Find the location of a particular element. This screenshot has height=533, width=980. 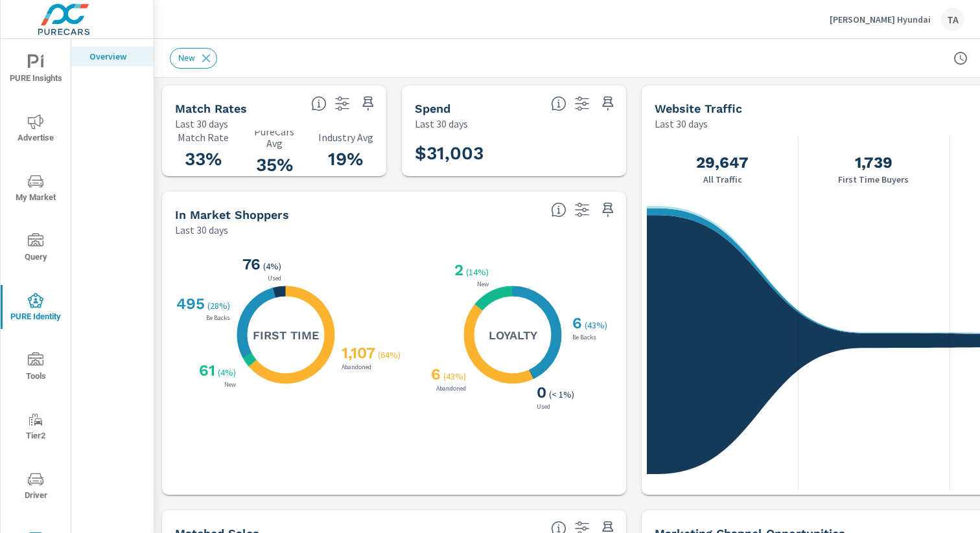

h5: First Time is located at coordinates (285, 335).